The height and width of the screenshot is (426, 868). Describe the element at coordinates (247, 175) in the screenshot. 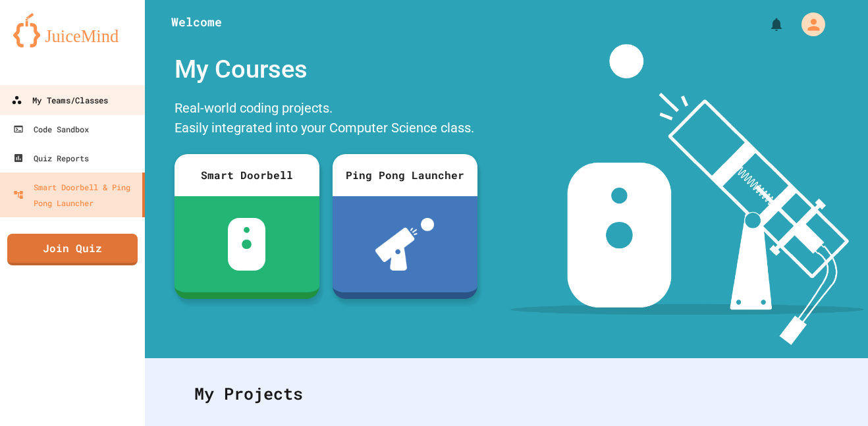

I see `div: Smart Doorbell` at that location.